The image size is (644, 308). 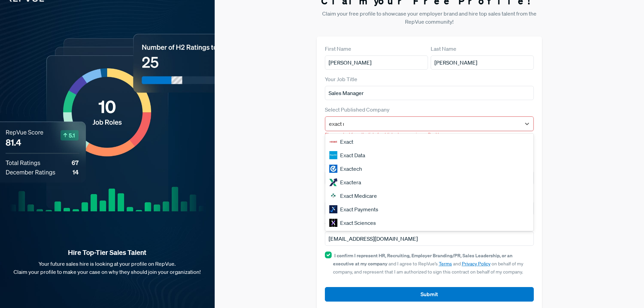 What do you see at coordinates (333, 155) in the screenshot?
I see `img: Exact Data` at bounding box center [333, 155].